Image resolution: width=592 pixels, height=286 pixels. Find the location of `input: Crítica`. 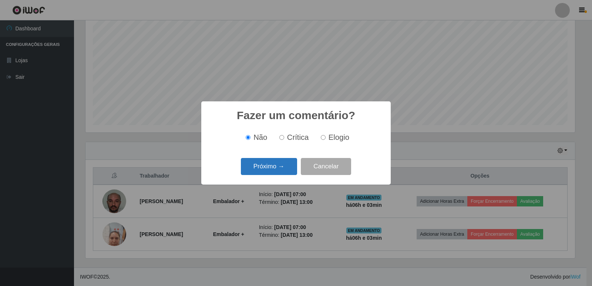

input: Crítica is located at coordinates (282, 137).